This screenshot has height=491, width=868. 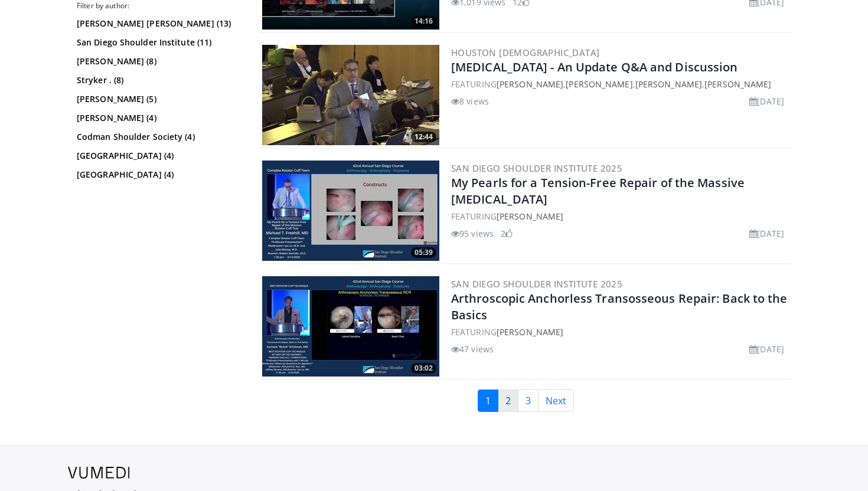 I want to click on a: Codman Shoulder Society (4), so click(x=157, y=137).